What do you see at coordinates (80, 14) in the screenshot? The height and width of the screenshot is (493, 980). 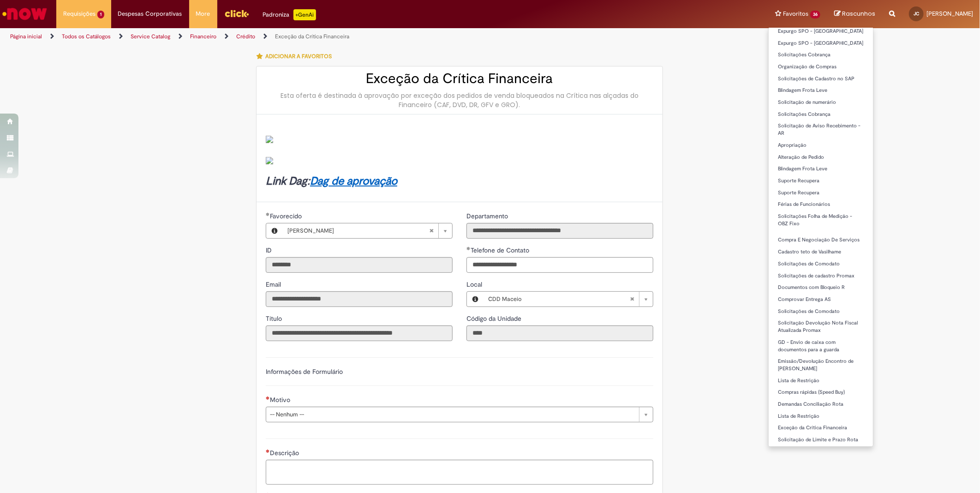 I see `span: Requisições` at bounding box center [80, 14].